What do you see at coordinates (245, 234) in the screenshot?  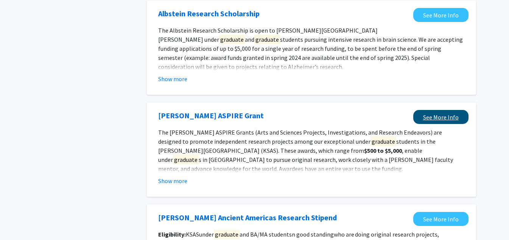 I see `span: under and BA/MA students` at bounding box center [245, 234].